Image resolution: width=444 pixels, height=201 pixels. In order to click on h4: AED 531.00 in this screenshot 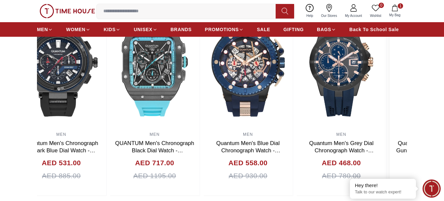, I will do `click(61, 163)`.